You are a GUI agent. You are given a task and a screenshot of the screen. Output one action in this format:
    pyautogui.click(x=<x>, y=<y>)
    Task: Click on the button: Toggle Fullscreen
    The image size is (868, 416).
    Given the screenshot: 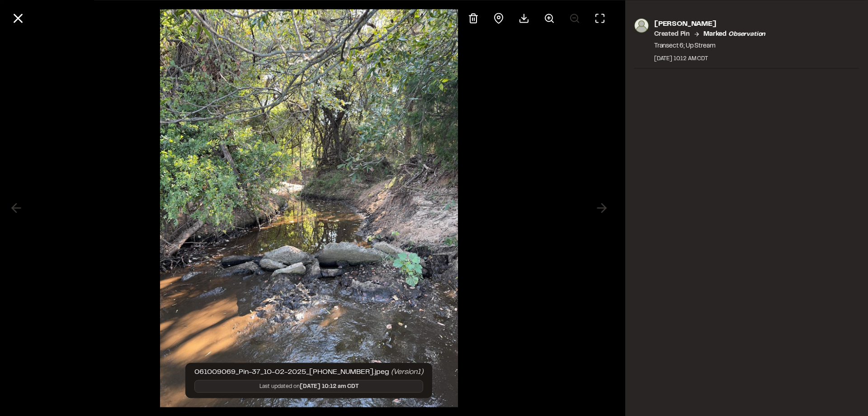 What is the action you would take?
    pyautogui.click(x=600, y=18)
    